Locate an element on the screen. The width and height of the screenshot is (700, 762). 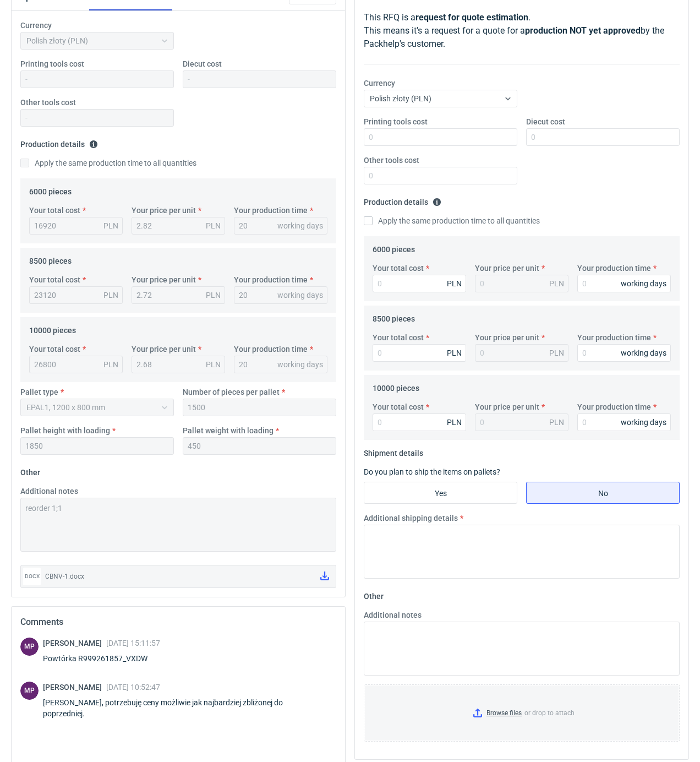
p: This RFQ is a . This means it's a request for a quote for a by the Packhelp's customer. is located at coordinates (522, 31).